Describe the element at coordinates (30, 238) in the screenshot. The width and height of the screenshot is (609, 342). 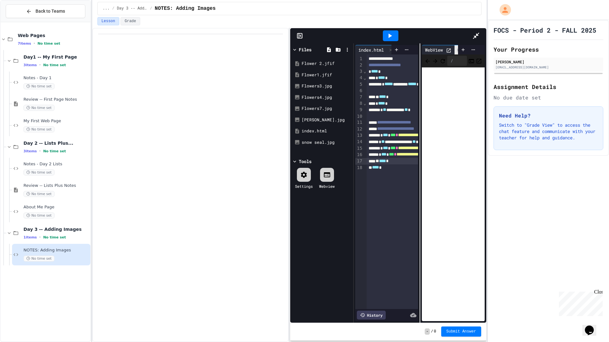
I see `span: 1 items` at that location.